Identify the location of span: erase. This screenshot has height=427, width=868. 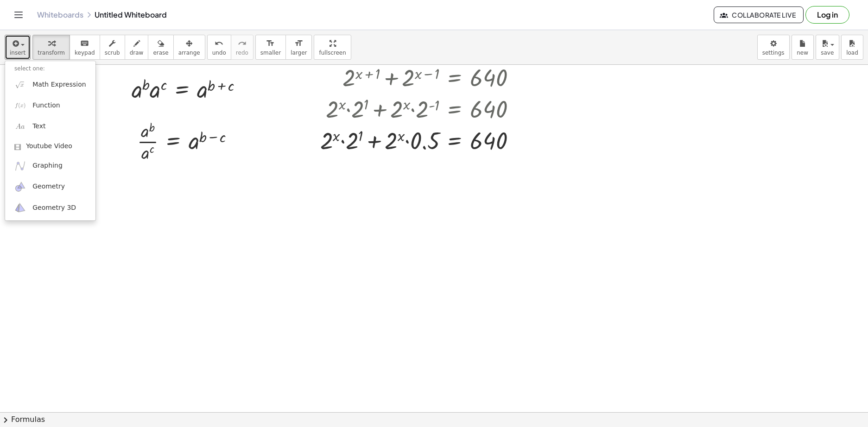
(160, 52).